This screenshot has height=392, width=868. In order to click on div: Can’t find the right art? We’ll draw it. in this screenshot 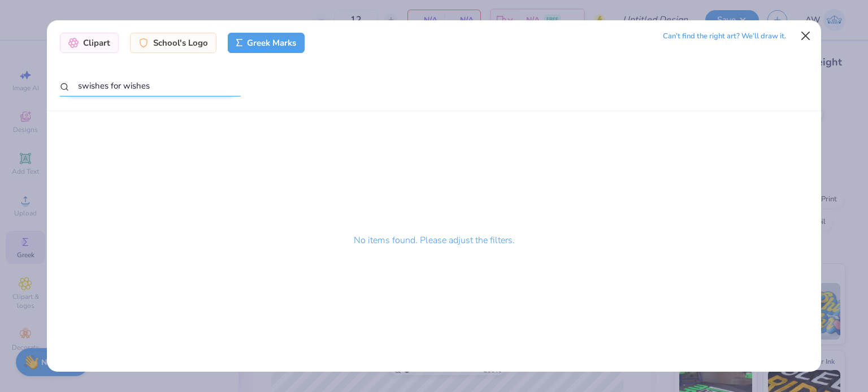, I will do `click(724, 36)`.